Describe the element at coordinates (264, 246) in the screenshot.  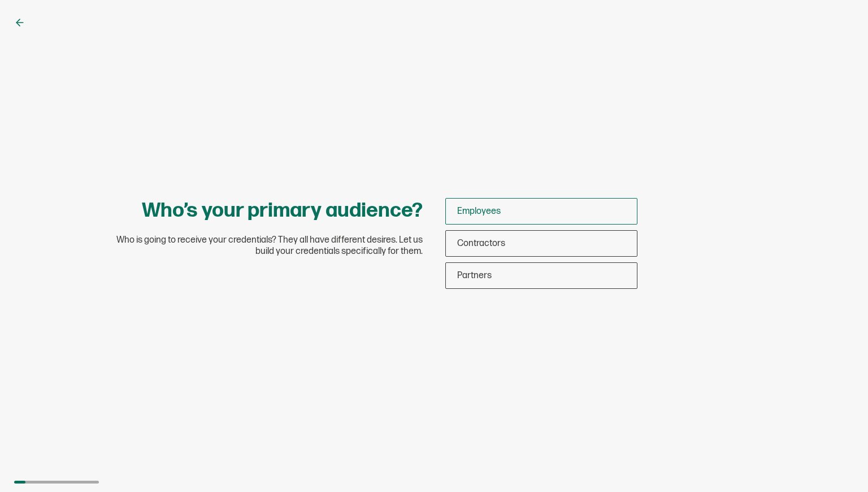
I see `span: Who is going to receive your credentials? They all have different desires. Let us build your cred...` at that location.